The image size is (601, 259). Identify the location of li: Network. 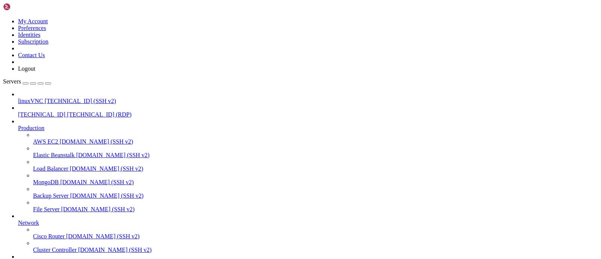
(308, 233).